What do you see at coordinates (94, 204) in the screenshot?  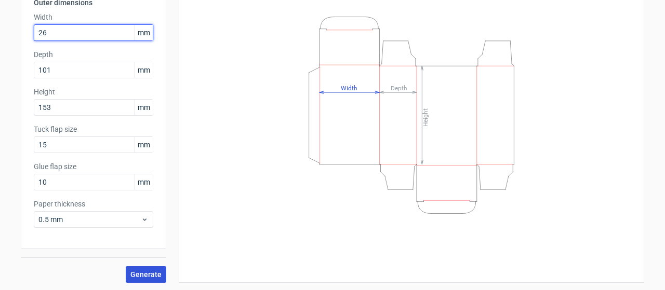 I see `label: Paper thickness` at bounding box center [94, 204].